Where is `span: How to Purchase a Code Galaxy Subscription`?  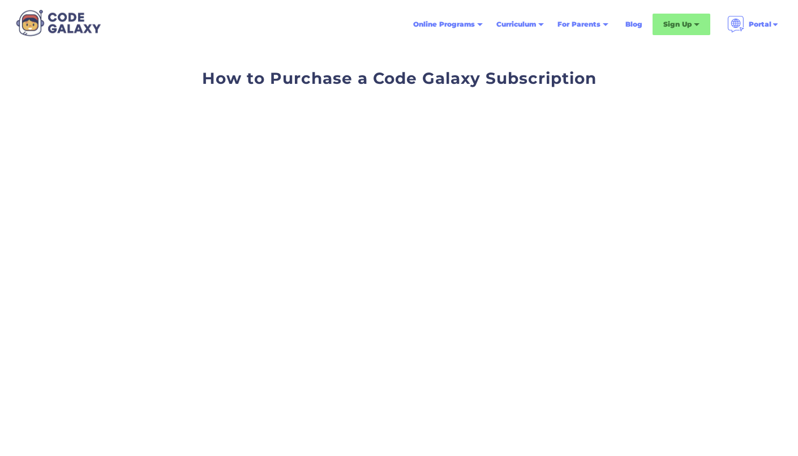 span: How to Purchase a Code Galaxy Subscription is located at coordinates (399, 78).